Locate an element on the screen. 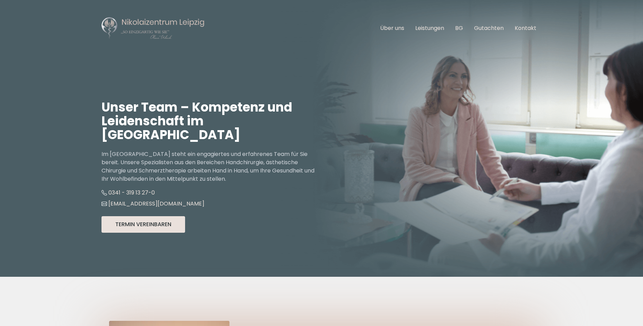  a: 0341 - 319 13 27-0 is located at coordinates (128, 192).